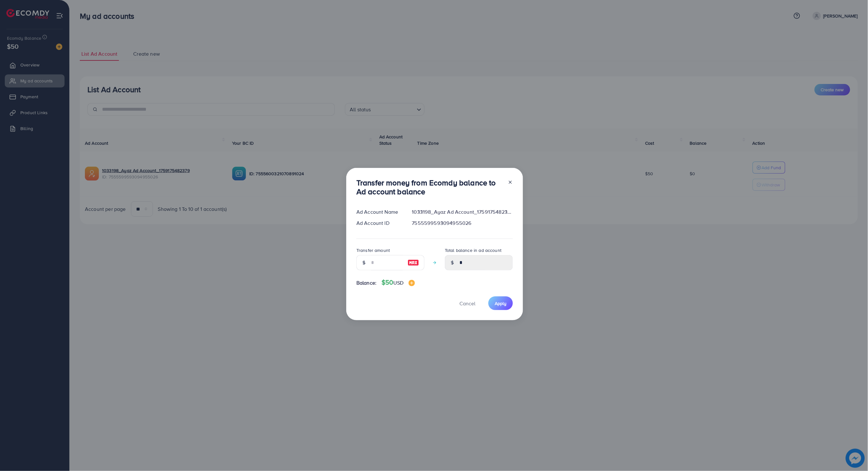  What do you see at coordinates (473, 250) in the screenshot?
I see `label: Total balance in ad account` at bounding box center [473, 250].